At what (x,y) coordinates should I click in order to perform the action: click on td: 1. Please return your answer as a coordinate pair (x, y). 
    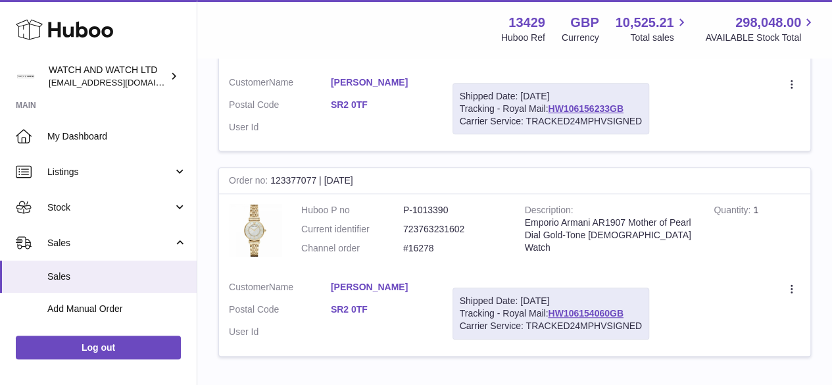
    Looking at the image, I should click on (757, 232).